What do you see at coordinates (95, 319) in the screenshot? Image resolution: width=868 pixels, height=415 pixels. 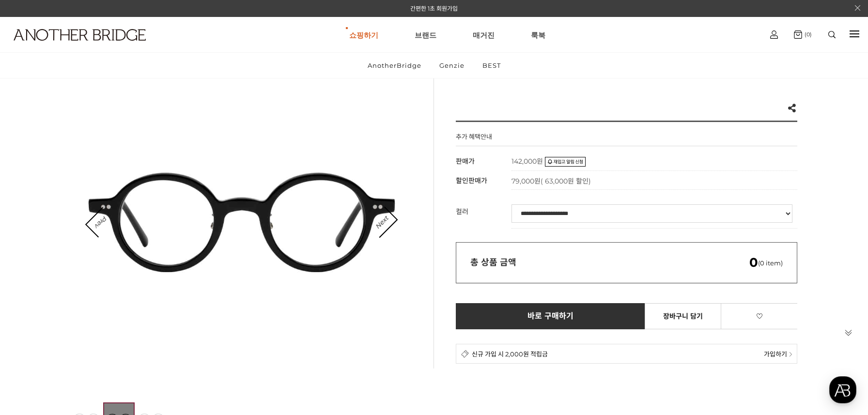 I see `a: Messages` at bounding box center [95, 319].